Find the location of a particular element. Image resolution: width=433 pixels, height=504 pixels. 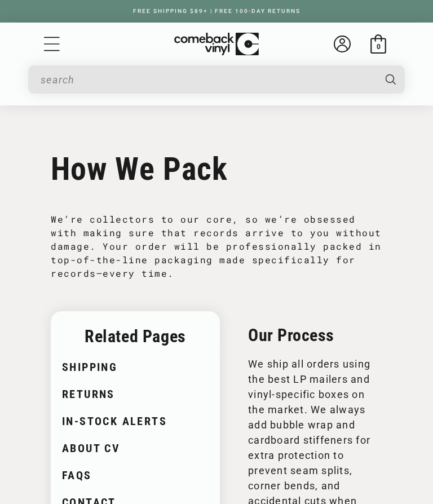

a: Returns is located at coordinates (134, 393).